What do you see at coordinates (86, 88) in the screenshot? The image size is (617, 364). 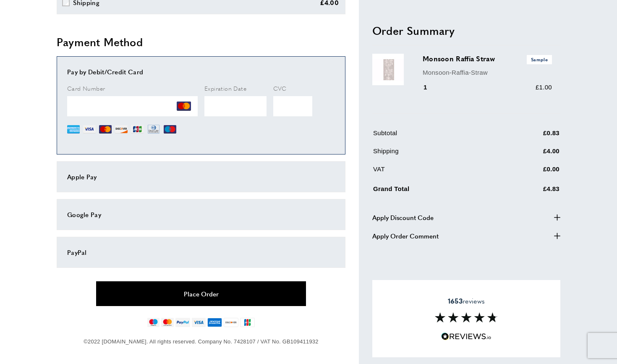 I see `span: Card Number` at bounding box center [86, 88].